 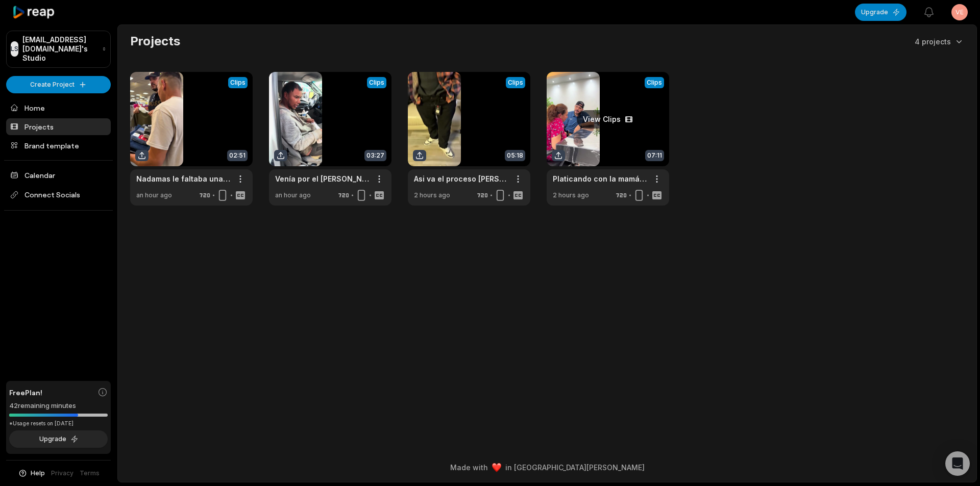 I want to click on a: Home, so click(x=58, y=107).